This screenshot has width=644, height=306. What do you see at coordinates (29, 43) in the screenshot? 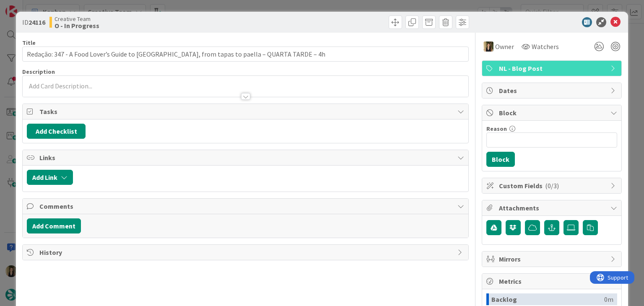
I see `label: Title` at bounding box center [29, 43].